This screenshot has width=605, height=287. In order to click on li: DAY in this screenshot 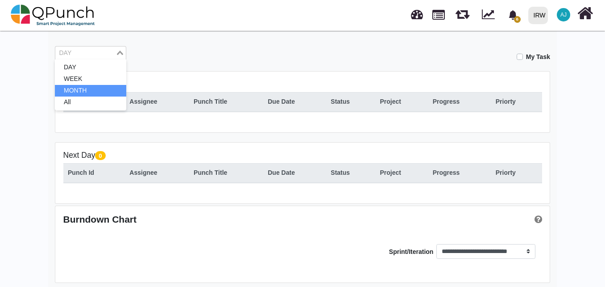, I will do `click(91, 67)`.